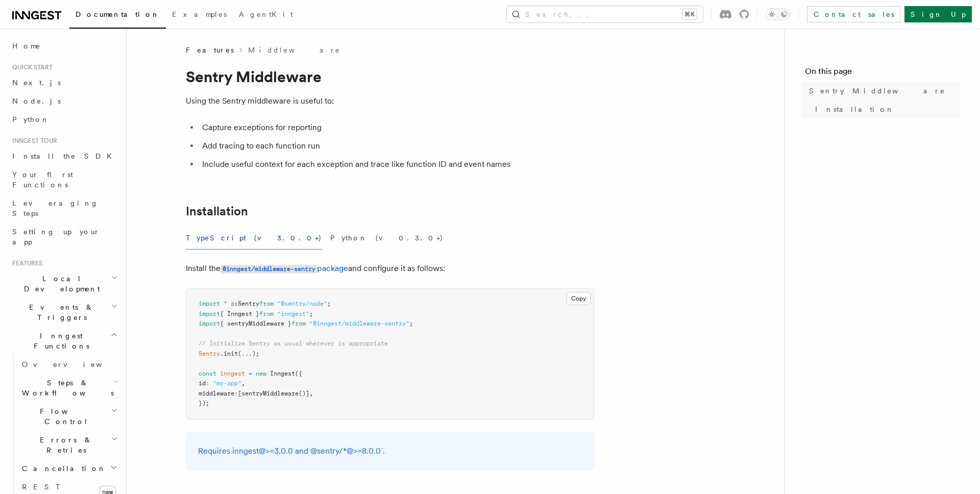 The width and height of the screenshot is (980, 494). What do you see at coordinates (854, 109) in the screenshot?
I see `span: Installation` at bounding box center [854, 109].